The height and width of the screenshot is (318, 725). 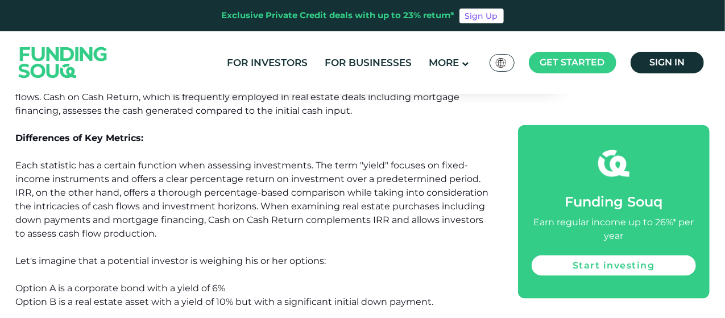 I want to click on img: Logo, so click(x=63, y=62).